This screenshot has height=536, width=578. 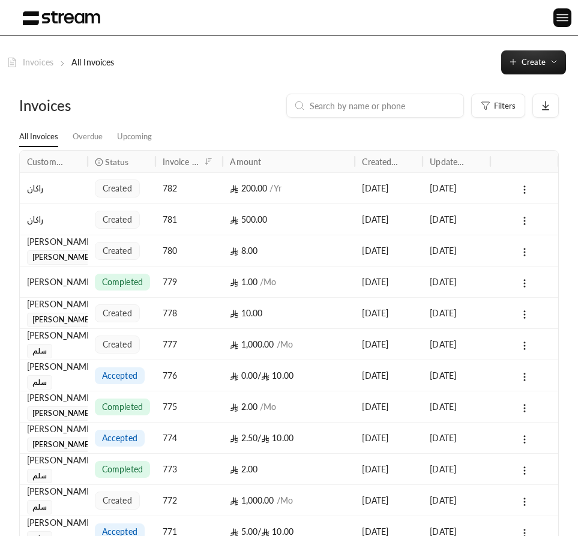 What do you see at coordinates (289, 250) in the screenshot?
I see `div: 8.00` at bounding box center [289, 250].